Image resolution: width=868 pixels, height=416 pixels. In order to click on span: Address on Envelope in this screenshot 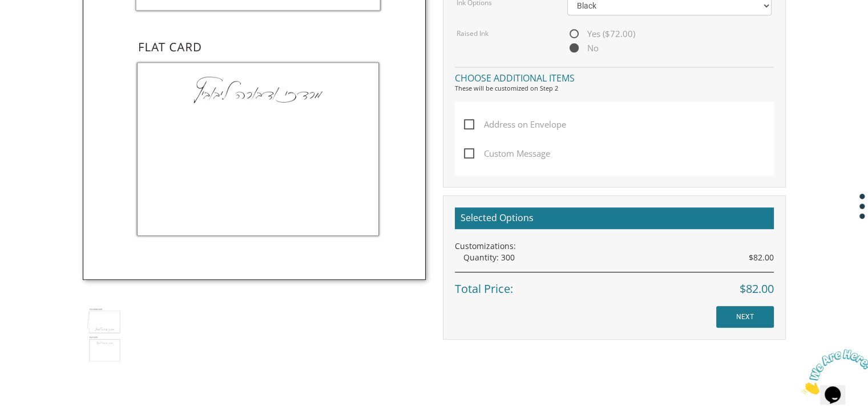, I will do `click(515, 124)`.